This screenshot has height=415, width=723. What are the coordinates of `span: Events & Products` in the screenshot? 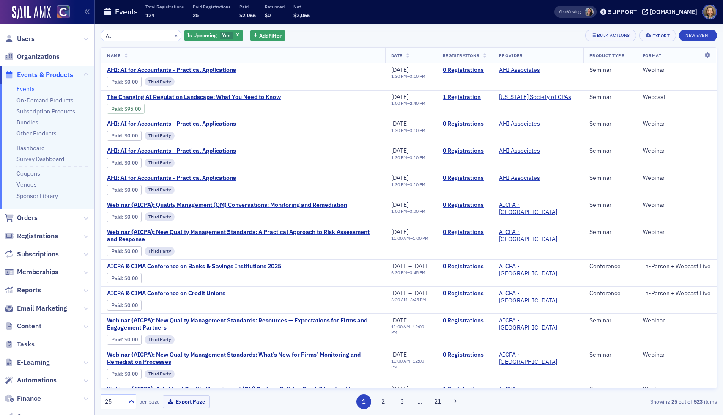 It's located at (45, 75).